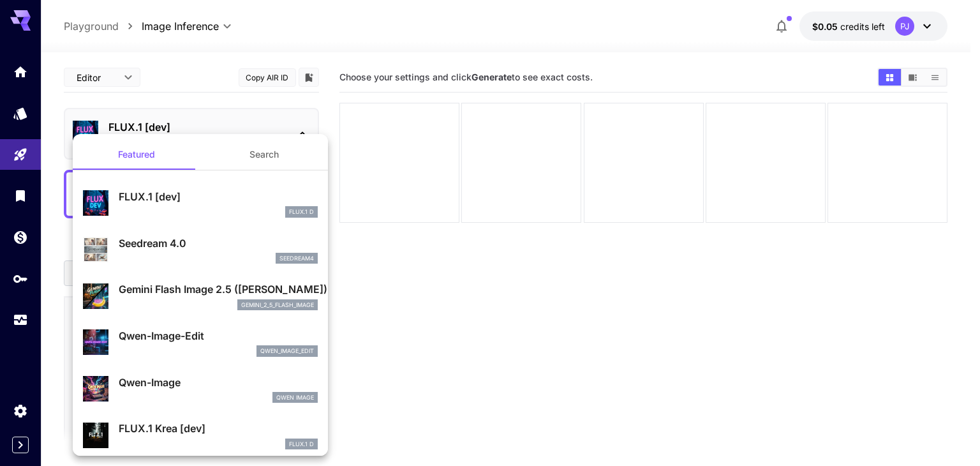 This screenshot has height=466, width=980. What do you see at coordinates (297, 258) in the screenshot?
I see `p: seedream4` at bounding box center [297, 258].